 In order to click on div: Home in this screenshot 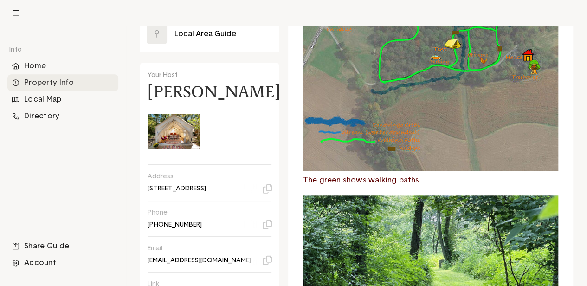, I will do `click(63, 66)`.